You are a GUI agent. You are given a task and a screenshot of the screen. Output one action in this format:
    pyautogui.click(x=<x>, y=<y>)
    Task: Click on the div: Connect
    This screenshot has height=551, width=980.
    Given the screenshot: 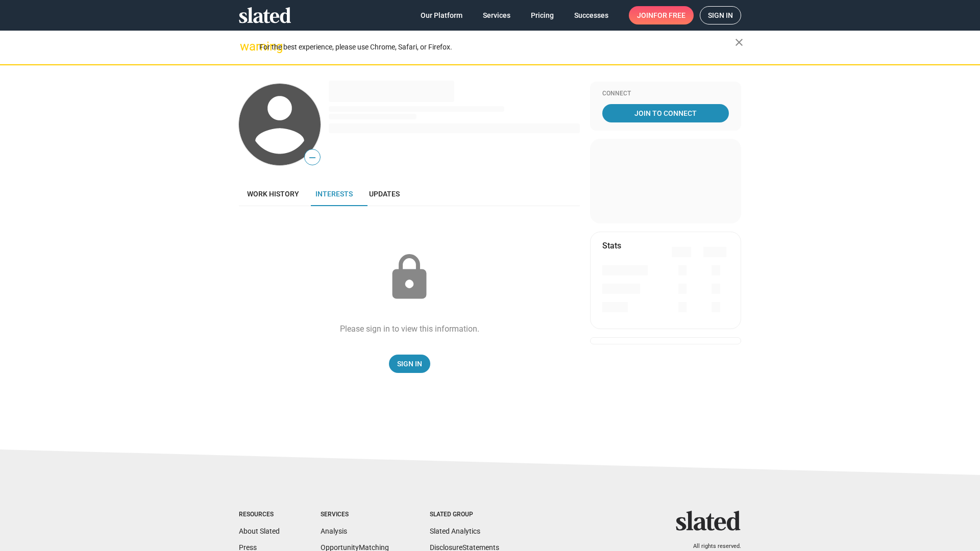 What is the action you would take?
    pyautogui.click(x=666, y=94)
    